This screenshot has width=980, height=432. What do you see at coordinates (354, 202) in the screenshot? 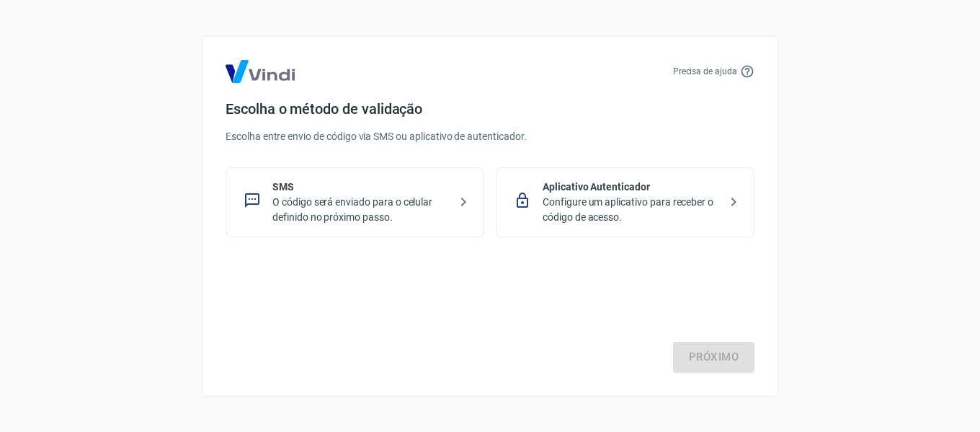
I see `div: SMSO código será enviado para o celular definido no próximo passo.` at bounding box center [354, 202].